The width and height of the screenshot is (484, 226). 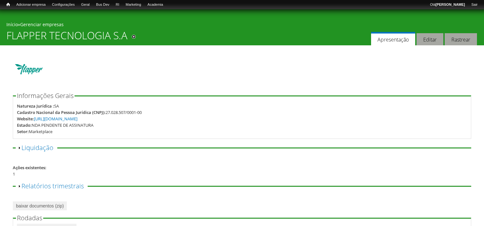 What do you see at coordinates (123, 113) in the screenshot?
I see `div: 27.028.507/0001-00` at bounding box center [123, 113].